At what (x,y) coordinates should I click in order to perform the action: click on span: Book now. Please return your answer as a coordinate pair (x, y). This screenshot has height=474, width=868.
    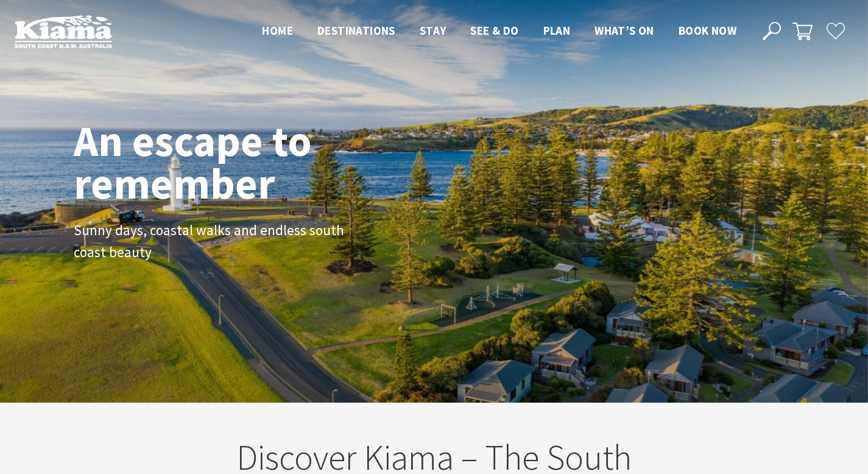
    Looking at the image, I should click on (707, 31).